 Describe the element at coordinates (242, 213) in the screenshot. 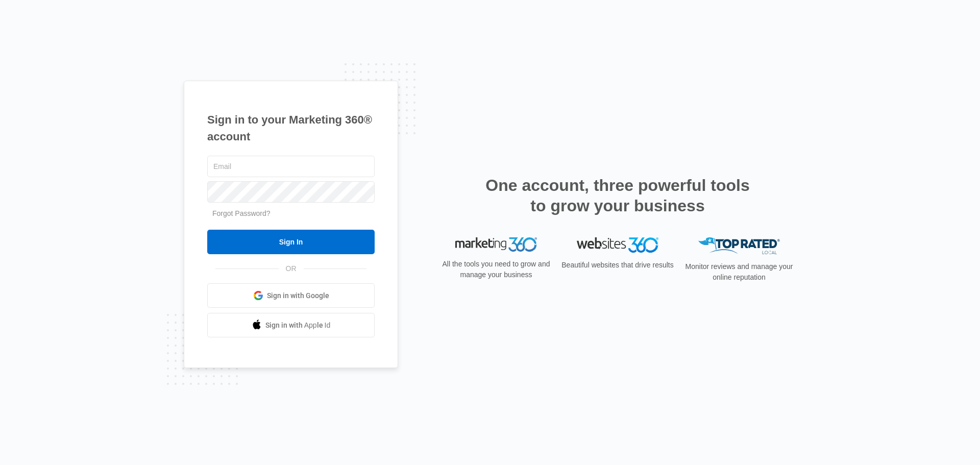

I see `a: Forgot Password?` at that location.